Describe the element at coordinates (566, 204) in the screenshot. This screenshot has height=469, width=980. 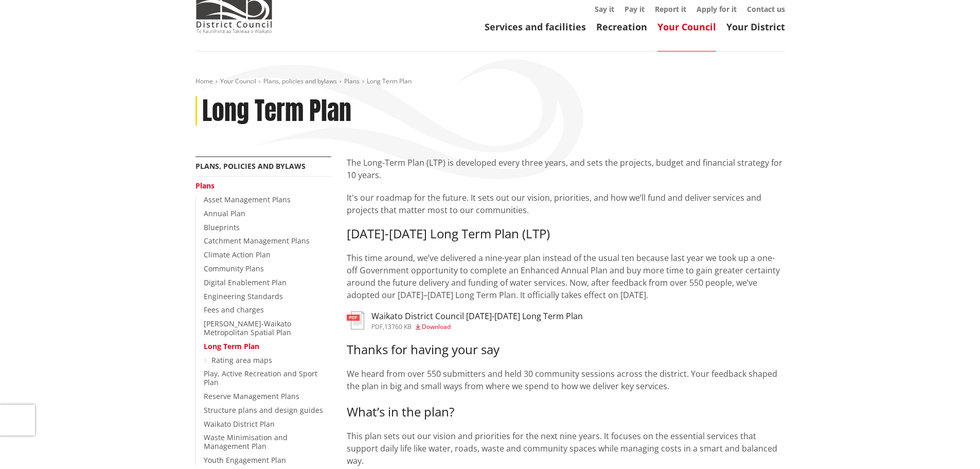
I see `p: It's our roadmap for the future. It sets out our vision, priorities, and how we’ll fund and deliv...` at that location.